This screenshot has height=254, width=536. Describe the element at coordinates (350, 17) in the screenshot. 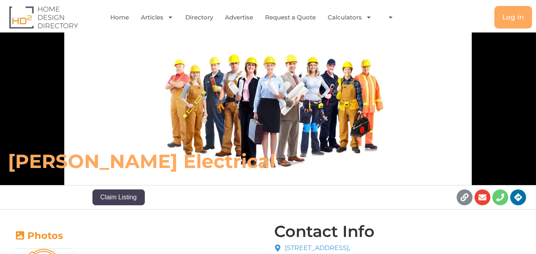

I see `a: Calculators` at that location.